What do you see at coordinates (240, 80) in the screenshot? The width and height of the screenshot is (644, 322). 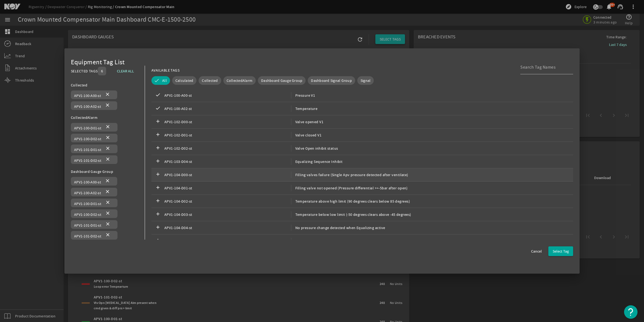 I see `span: CollectedAlarm` at bounding box center [240, 80].